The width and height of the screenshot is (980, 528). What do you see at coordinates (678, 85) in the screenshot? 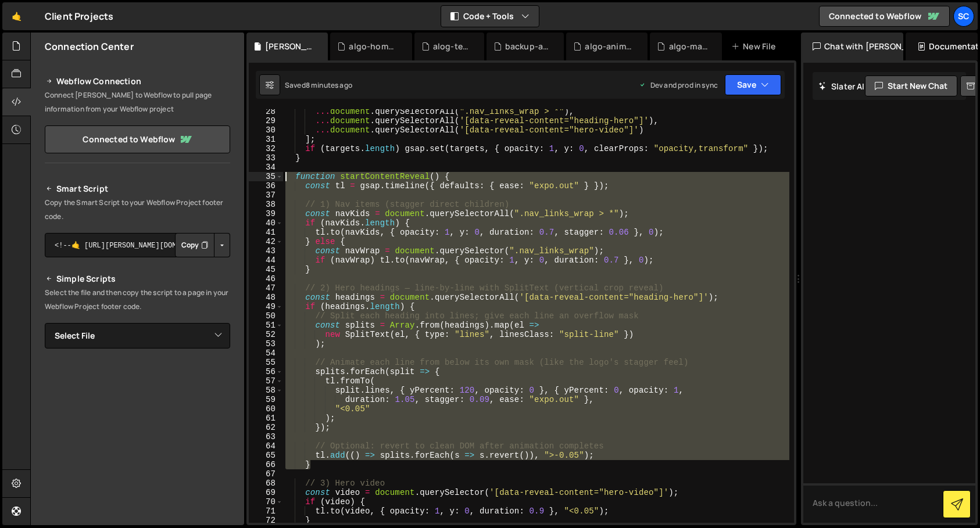
I see `div: Dev and prod in sync` at bounding box center [678, 85].